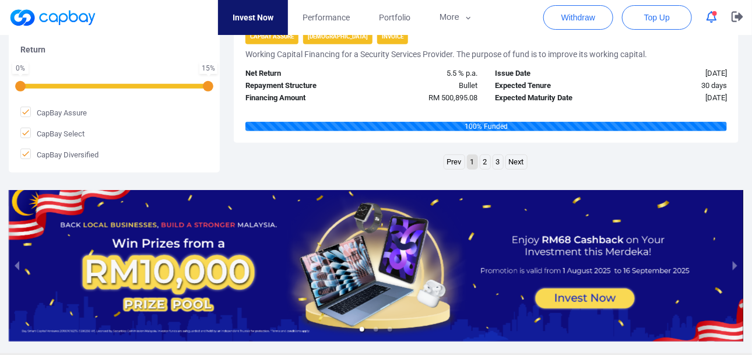 The image size is (752, 355). Describe the element at coordinates (392, 36) in the screenshot. I see `strong: Invoice` at that location.